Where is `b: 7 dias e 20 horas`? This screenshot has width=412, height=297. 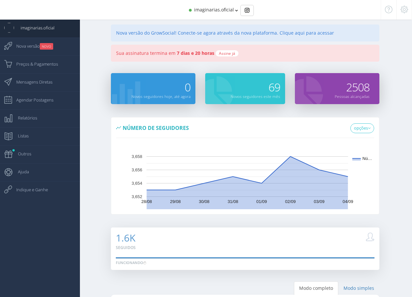 b: 7 dias e 20 horas is located at coordinates (196, 53).